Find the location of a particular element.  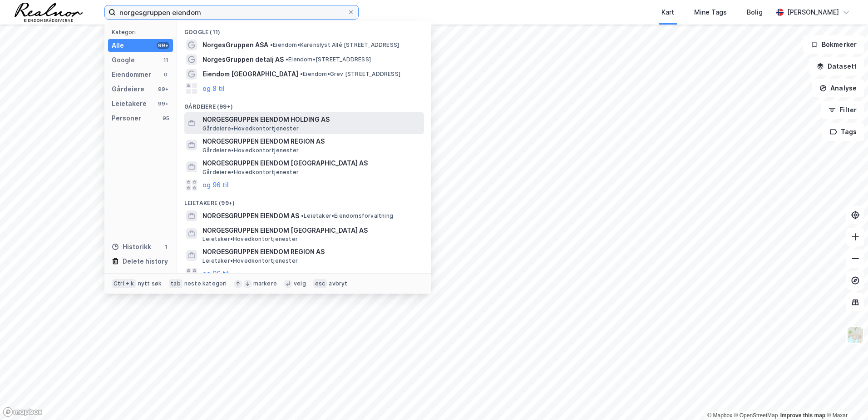

div: 0 is located at coordinates (165, 75).